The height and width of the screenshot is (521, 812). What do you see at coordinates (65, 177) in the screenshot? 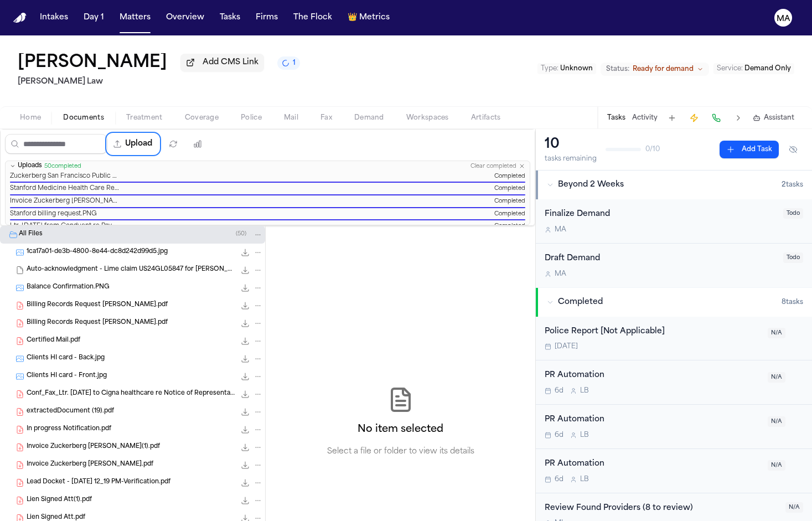
I see `span: Zuckerberg San Francisco Public Health 932-5921269 Receipt MR.pdf` at bounding box center [65, 177].